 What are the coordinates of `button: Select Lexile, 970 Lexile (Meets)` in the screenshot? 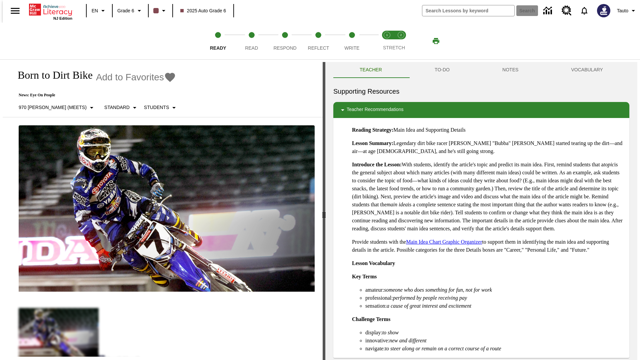 It's located at (57, 108).